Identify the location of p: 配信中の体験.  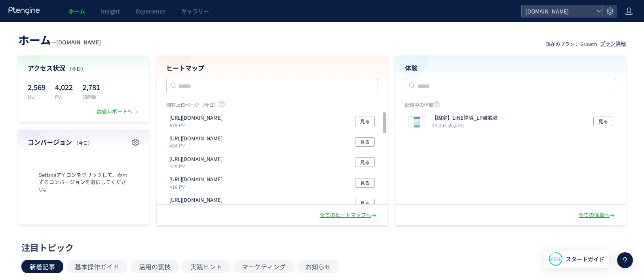
(511, 106).